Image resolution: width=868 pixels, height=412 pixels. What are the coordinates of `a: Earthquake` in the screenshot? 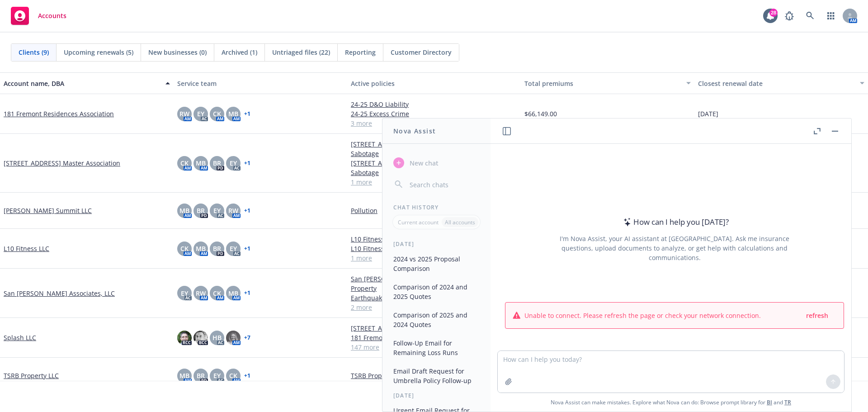 It's located at (434, 298).